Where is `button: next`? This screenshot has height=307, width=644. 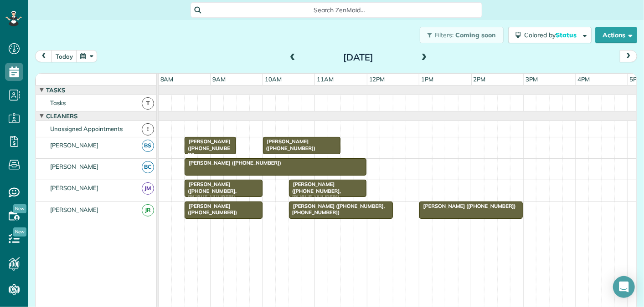
button: next is located at coordinates (628, 56).